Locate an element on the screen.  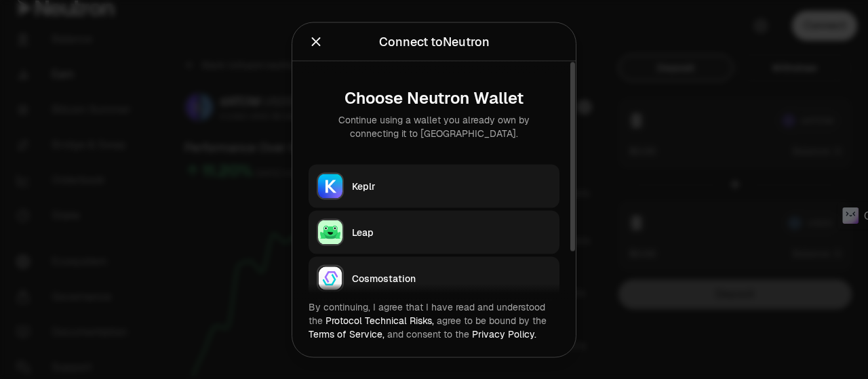
img: Keplr is located at coordinates (330, 185).